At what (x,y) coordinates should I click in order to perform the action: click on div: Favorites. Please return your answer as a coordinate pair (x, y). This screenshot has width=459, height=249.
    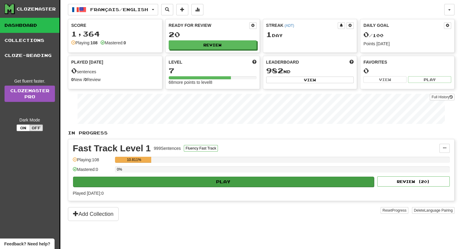
    Looking at the image, I should click on (407, 62).